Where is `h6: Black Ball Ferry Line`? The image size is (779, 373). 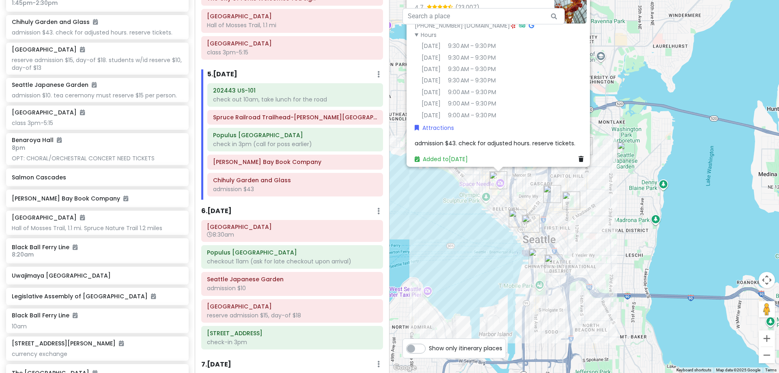
h6: Black Ball Ferry Line is located at coordinates (97, 247).